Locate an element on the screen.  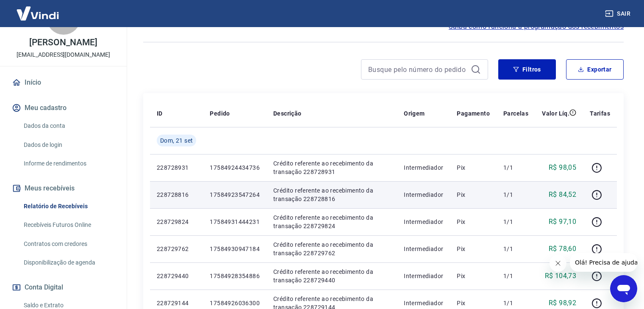
a: Recebíveis Futuros Online is located at coordinates (68, 225).